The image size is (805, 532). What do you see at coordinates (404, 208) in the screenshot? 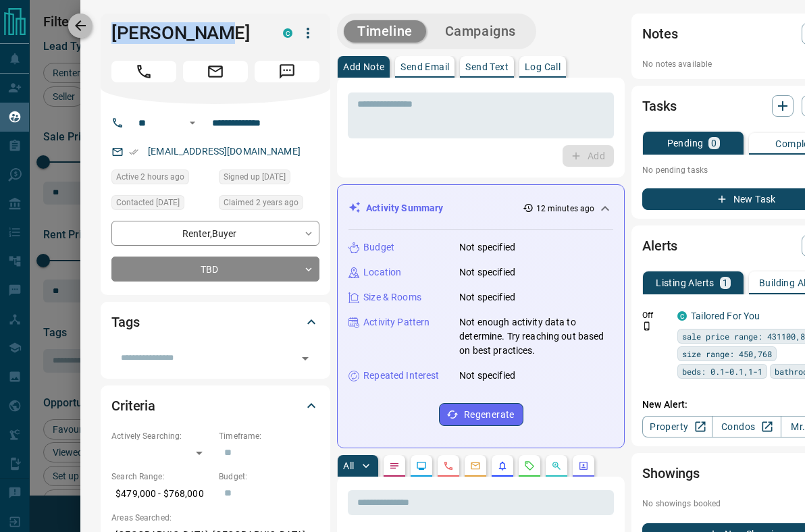
I see `p: Activity Summary` at bounding box center [404, 208].